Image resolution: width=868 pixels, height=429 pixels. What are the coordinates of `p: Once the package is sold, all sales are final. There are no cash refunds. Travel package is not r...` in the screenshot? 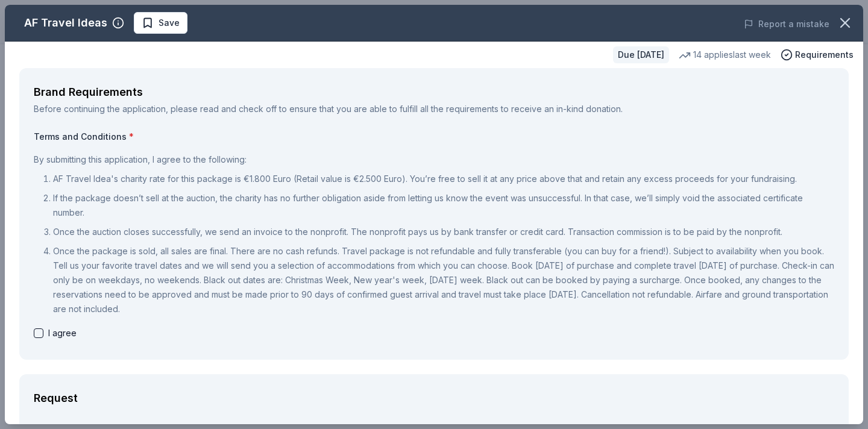 It's located at (443, 280).